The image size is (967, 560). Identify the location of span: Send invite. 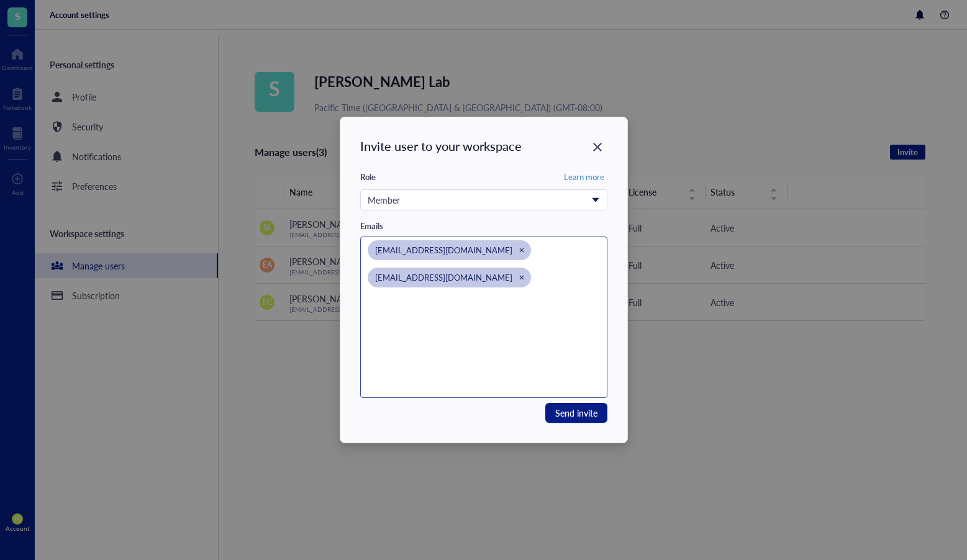
(576, 413).